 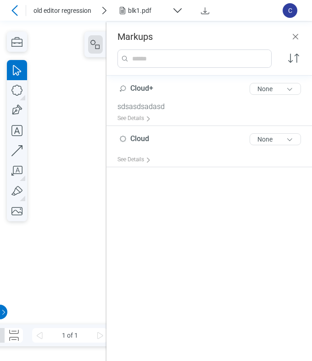 I want to click on span: Cloud+, so click(x=142, y=88).